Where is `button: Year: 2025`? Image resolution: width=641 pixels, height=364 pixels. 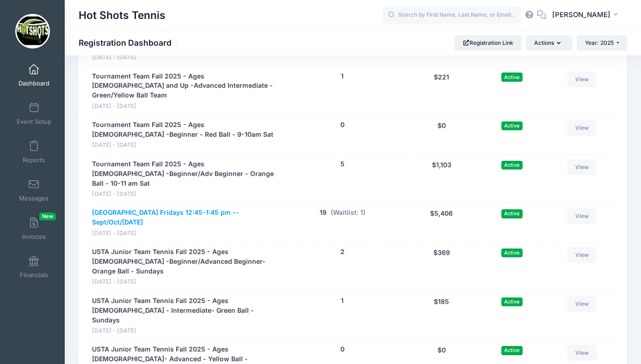
button: Year: 2025 is located at coordinates (602, 43).